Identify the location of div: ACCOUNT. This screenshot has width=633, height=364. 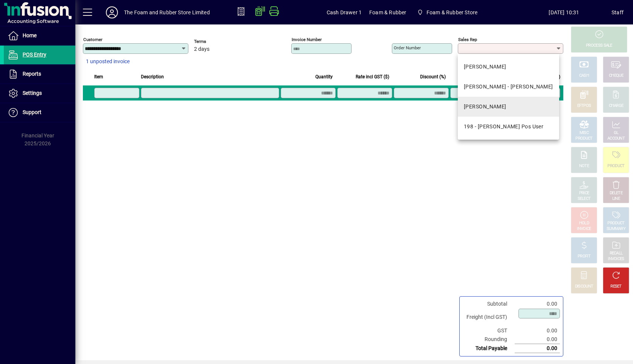
(616, 139).